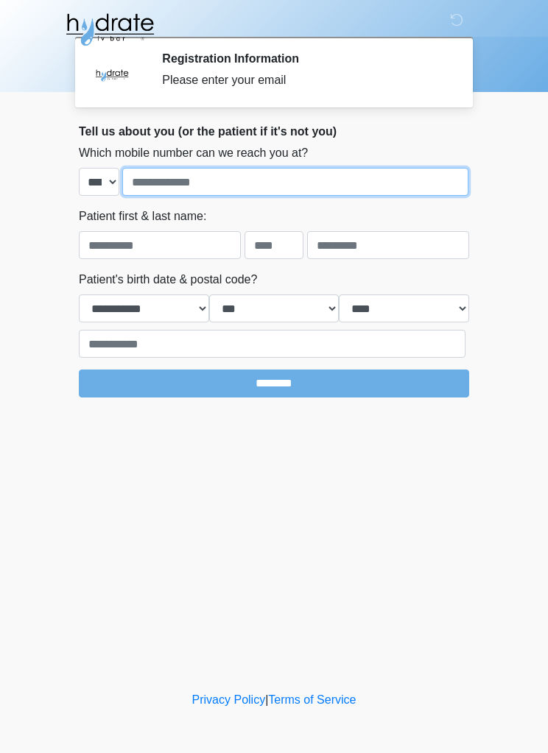 This screenshot has width=548, height=753. I want to click on label: Which mobile number can we reach you at?, so click(193, 153).